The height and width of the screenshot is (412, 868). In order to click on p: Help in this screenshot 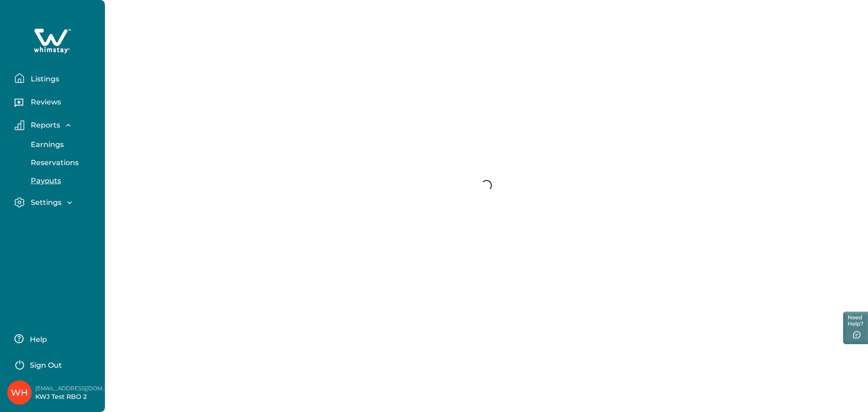, I will do `click(37, 339)`.